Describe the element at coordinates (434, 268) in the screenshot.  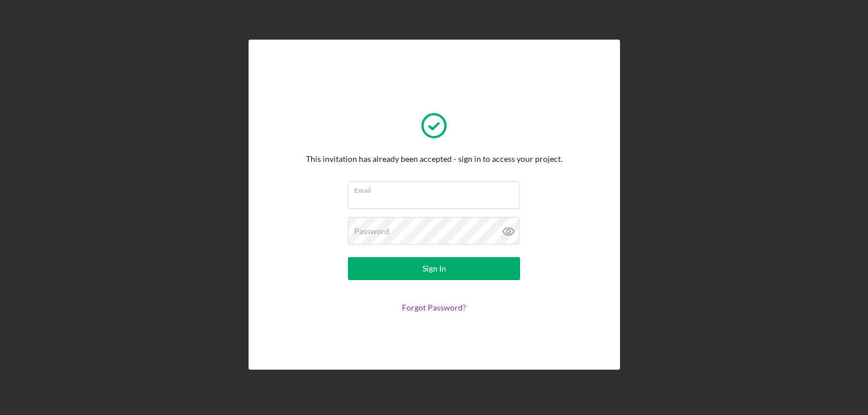
I see `button: Sign In` at that location.